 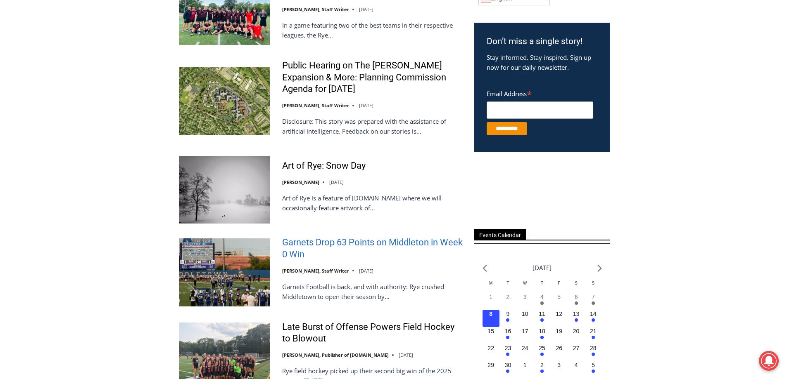 What do you see at coordinates (224, 273) in the screenshot?
I see `img: Garnets Drop 63 Points on Middleton in Week 0 Win` at bounding box center [224, 273].